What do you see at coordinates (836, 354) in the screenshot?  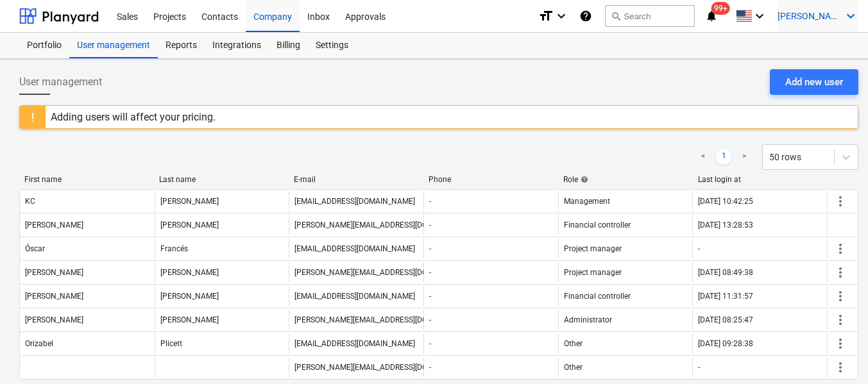 I see `div: Chat Widget` at bounding box center [836, 354].